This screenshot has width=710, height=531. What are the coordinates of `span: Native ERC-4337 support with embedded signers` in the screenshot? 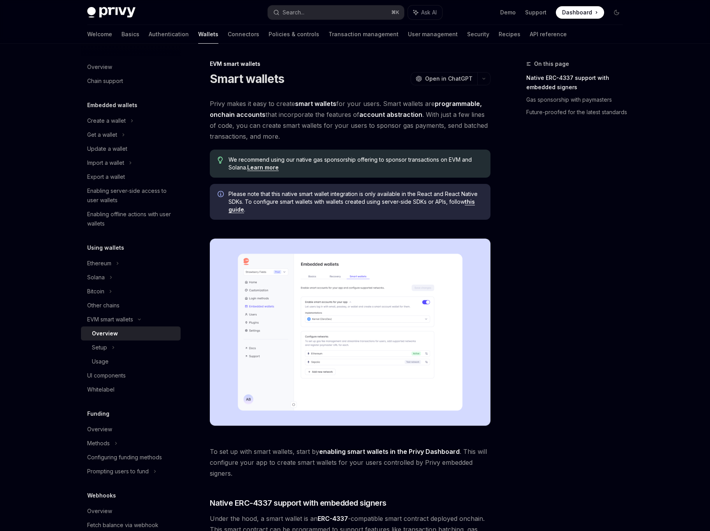 It's located at (298, 503).